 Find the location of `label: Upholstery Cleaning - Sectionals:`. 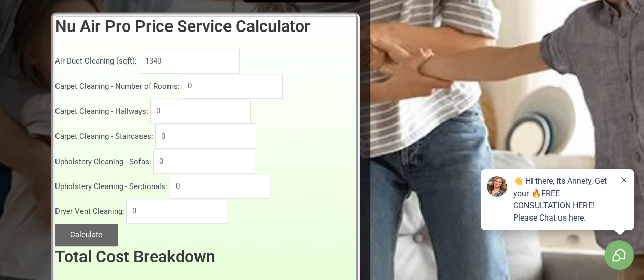

label: Upholstery Cleaning - Sectionals: is located at coordinates (111, 186).